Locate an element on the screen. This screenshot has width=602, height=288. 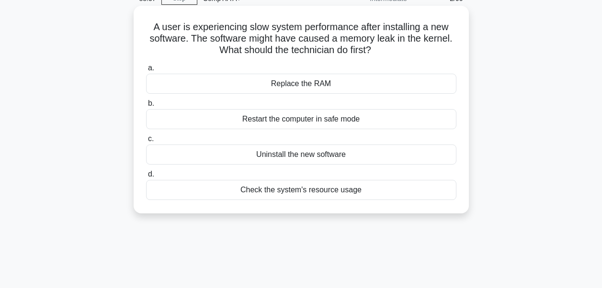
div: Replace the RAM is located at coordinates (301, 84).